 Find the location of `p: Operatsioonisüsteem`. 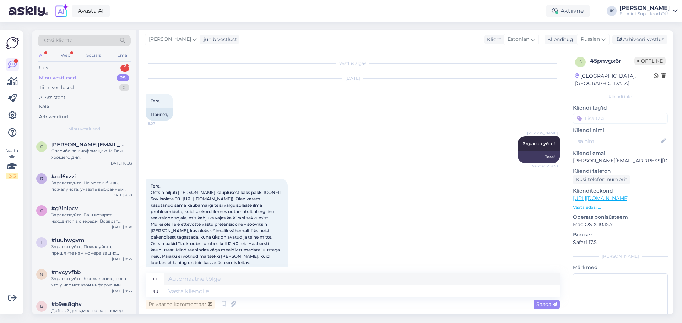

p: Operatsioonisüsteem is located at coordinates (620, 217).